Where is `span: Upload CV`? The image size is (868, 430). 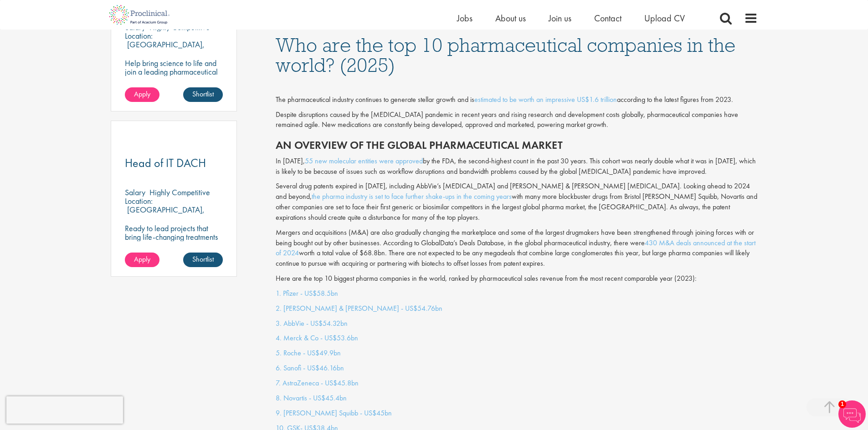 span: Upload CV is located at coordinates (664, 18).